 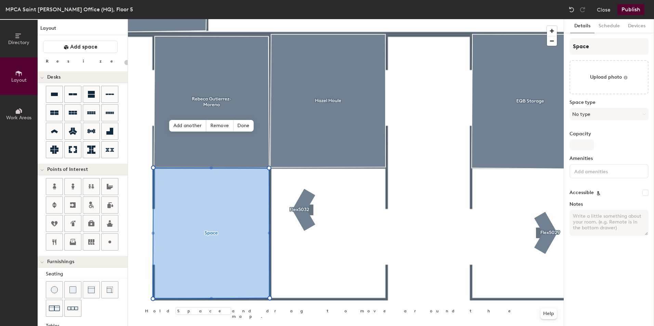 I want to click on label: Accessible, so click(x=581, y=193).